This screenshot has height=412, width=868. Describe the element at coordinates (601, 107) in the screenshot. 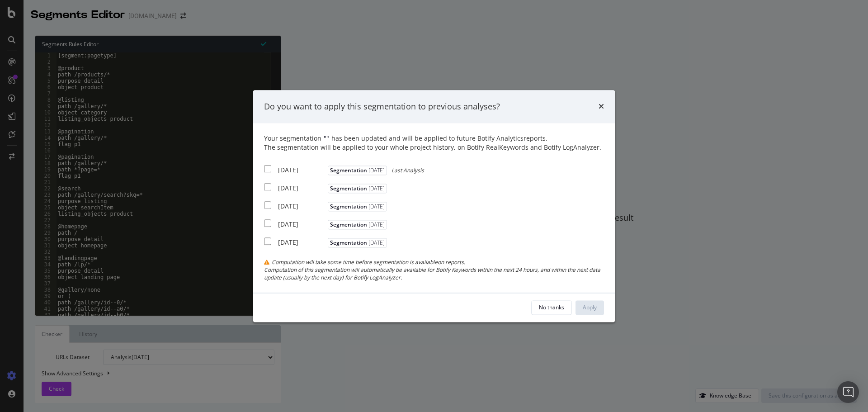

I see `div: times` at that location.